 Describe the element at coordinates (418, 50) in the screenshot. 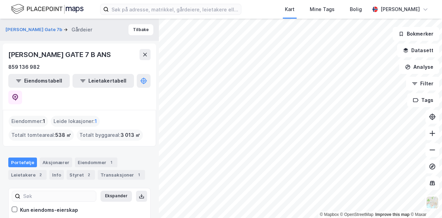

I see `button: Datasett` at that location.